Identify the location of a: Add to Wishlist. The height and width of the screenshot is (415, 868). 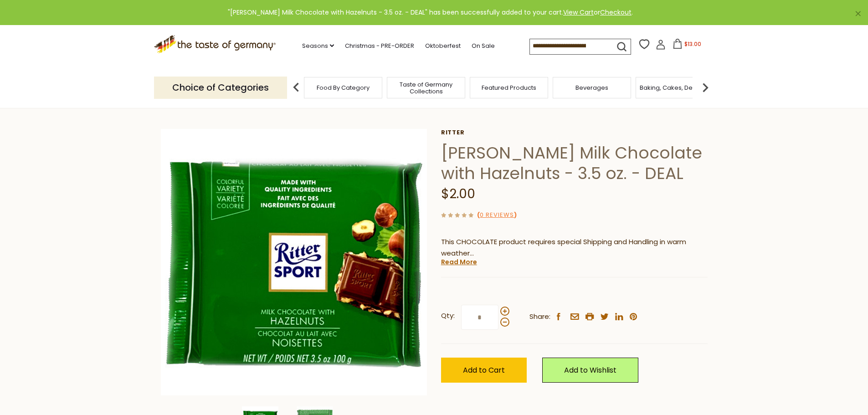
(590, 370).